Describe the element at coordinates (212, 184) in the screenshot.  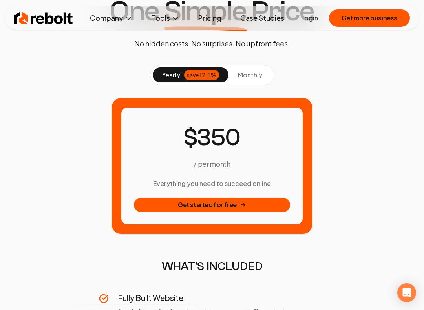
I see `h3: Everything you need to succeed online` at that location.